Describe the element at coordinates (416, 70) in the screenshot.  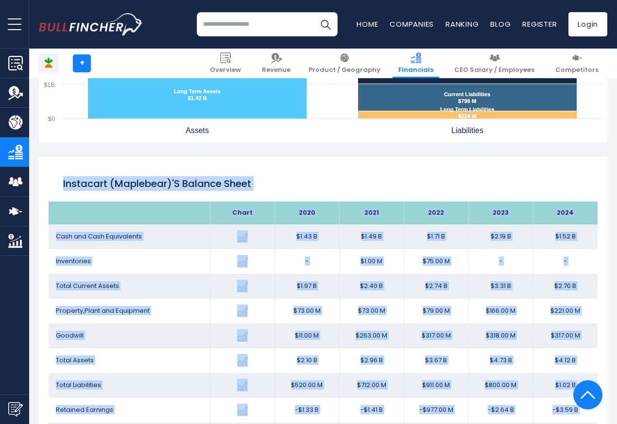
I see `span: Financials` at that location.